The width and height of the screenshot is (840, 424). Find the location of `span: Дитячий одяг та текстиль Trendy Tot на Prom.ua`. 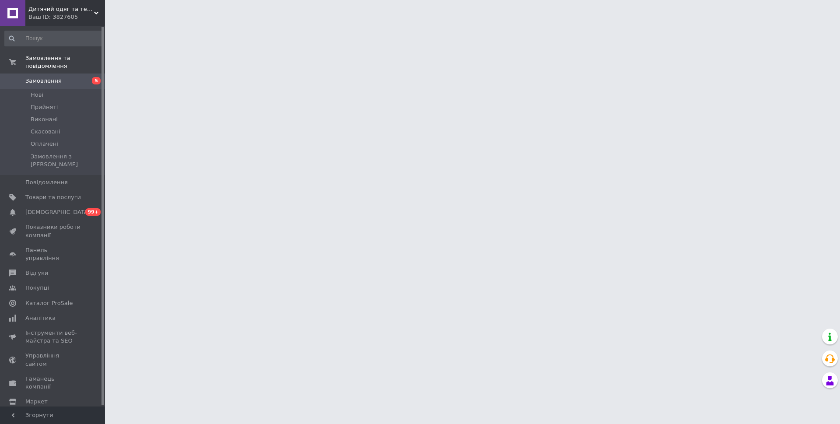

span: Дитячий одяг та текстиль Trendy Tot на Prom.ua is located at coordinates (61, 9).